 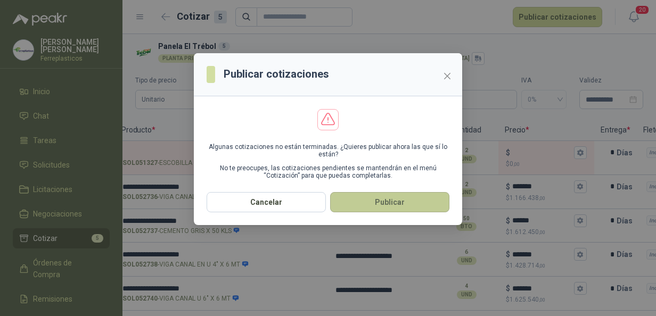 What do you see at coordinates (447, 76) in the screenshot?
I see `span: close` at bounding box center [447, 76].